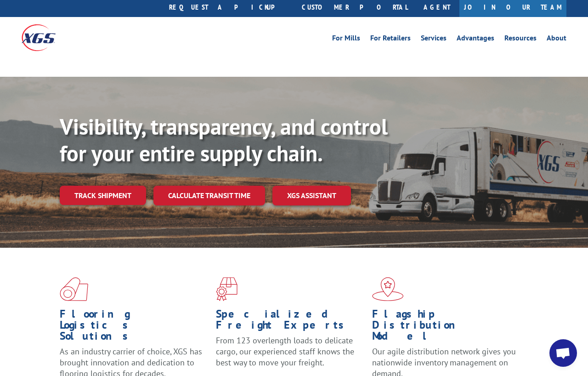  Describe the element at coordinates (557, 40) in the screenshot. I see `a: About` at that location.